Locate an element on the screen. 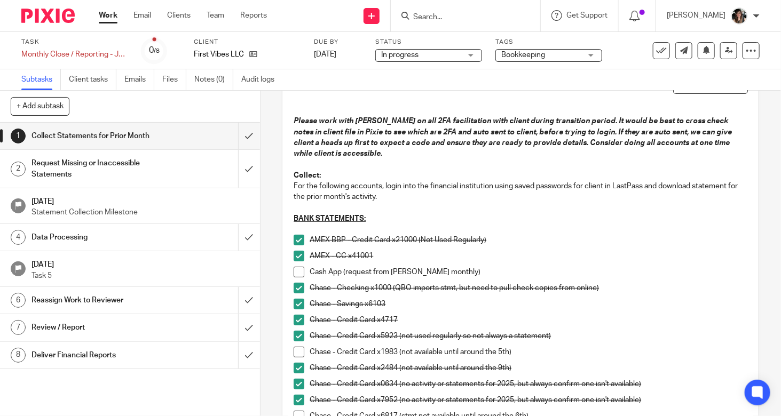  h1: Deliver Financial Reports is located at coordinates (97, 356).